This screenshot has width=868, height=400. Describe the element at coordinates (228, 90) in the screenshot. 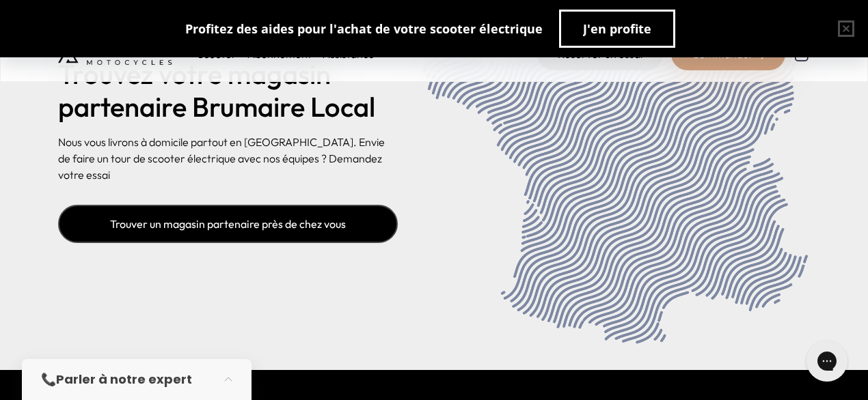

I see `h2: Trouvez votre magasin partenaire Brumaire Local` at that location.